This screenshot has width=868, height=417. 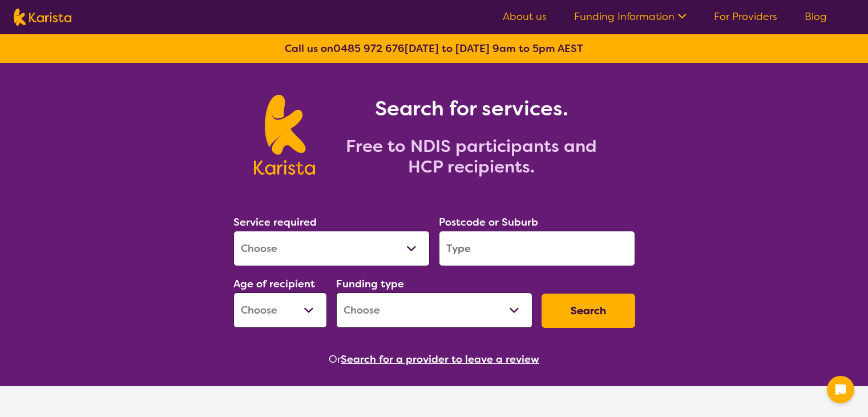 What do you see at coordinates (274, 284) in the screenshot?
I see `label: Age of recipient` at bounding box center [274, 284].